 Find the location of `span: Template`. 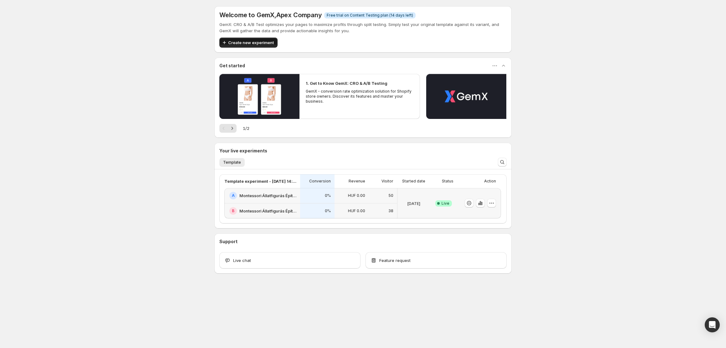

span: Template is located at coordinates (232, 162).